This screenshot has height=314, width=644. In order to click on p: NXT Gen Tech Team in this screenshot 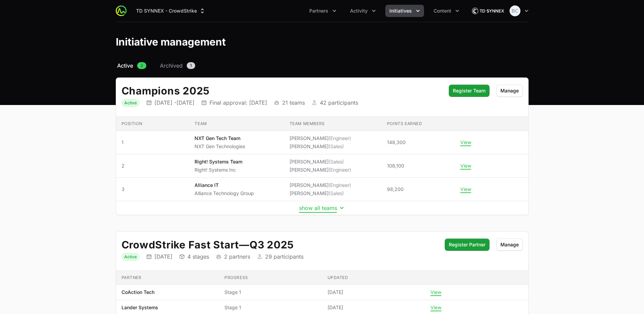, I will do `click(220, 138)`.